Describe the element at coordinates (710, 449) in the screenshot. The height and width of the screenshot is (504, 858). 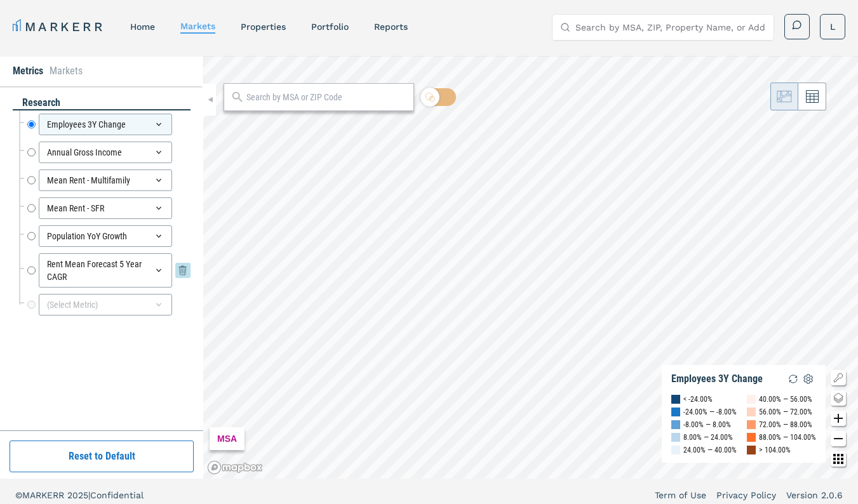
I see `div: 24.00% — 40.00%` at that location.